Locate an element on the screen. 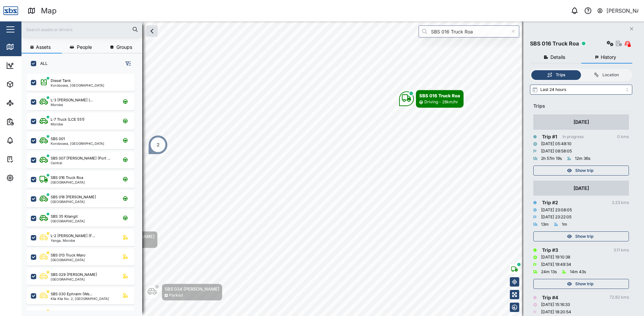  div: Alarms is located at coordinates (28, 140).